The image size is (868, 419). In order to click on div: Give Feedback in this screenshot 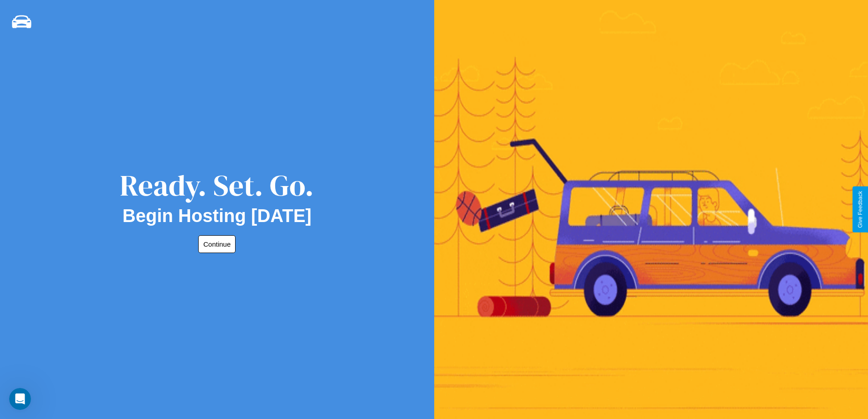, I will do `click(860, 210)`.